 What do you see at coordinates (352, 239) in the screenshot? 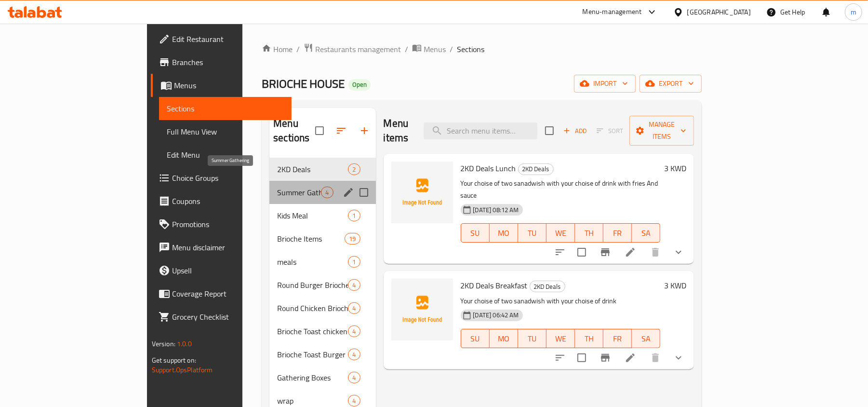
I see `span: 19` at bounding box center [352, 239].